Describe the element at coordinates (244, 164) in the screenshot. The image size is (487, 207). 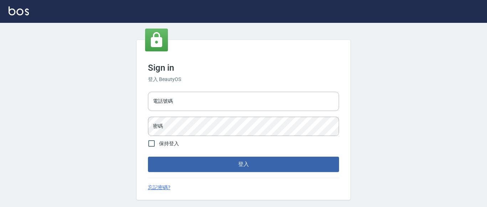
I see `button: 登入` at that location.